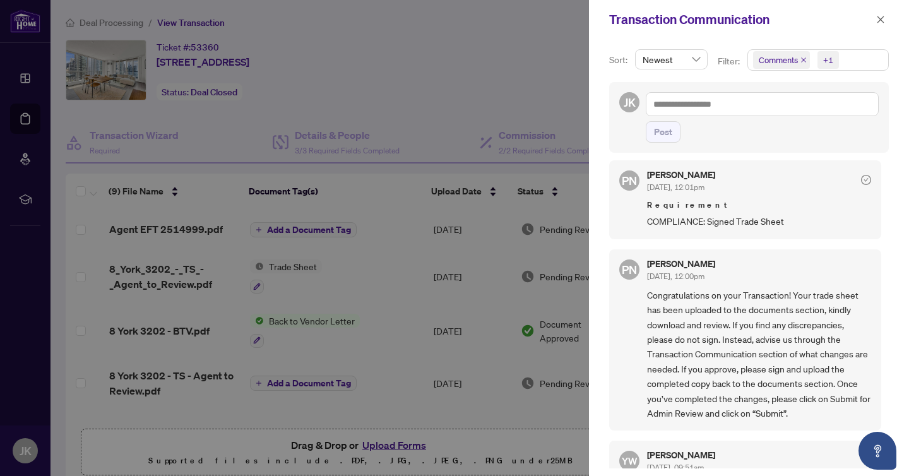 Image resolution: width=909 pixels, height=476 pixels. Describe the element at coordinates (630, 102) in the screenshot. I see `span: JK` at that location.